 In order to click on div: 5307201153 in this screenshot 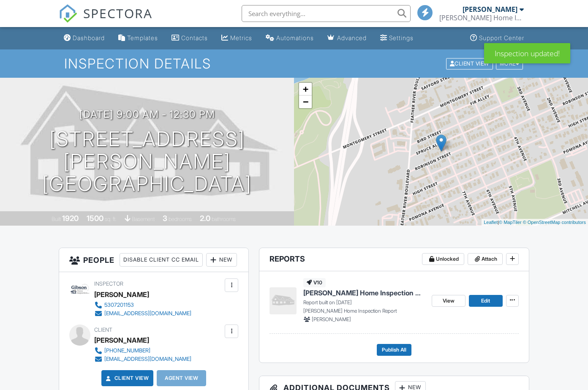, I will do `click(119, 305)`.